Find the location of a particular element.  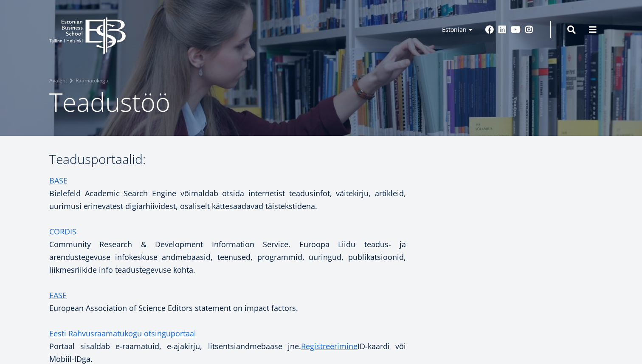

span: Teadustöö is located at coordinates (110, 102).